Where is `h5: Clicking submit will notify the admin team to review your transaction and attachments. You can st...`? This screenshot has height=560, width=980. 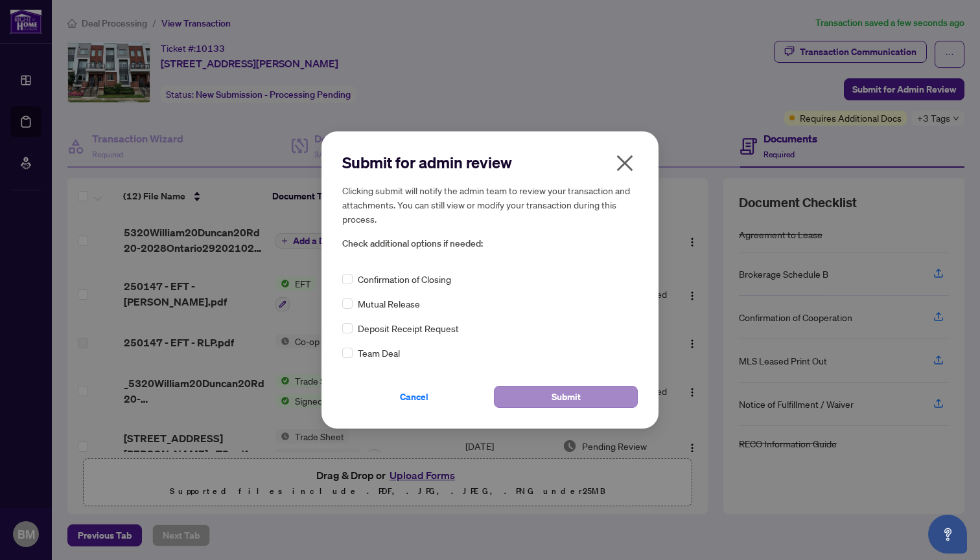 h5: Clicking submit will notify the admin team to review your transaction and attachments. You can st... is located at coordinates (490, 205).